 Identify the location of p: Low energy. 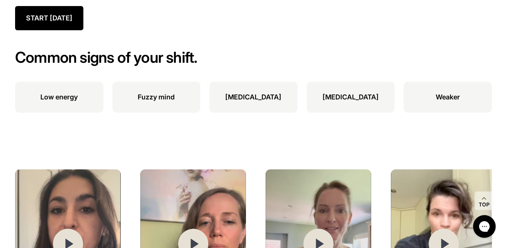
(59, 97).